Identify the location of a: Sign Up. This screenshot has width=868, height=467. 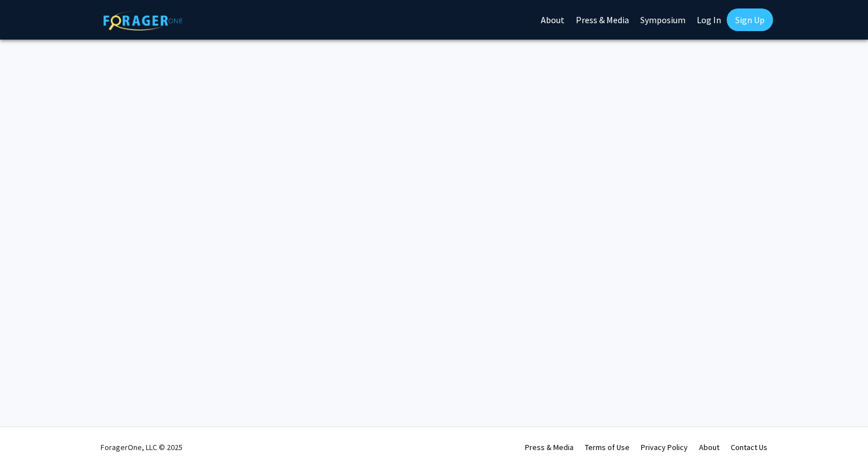
(750, 20).